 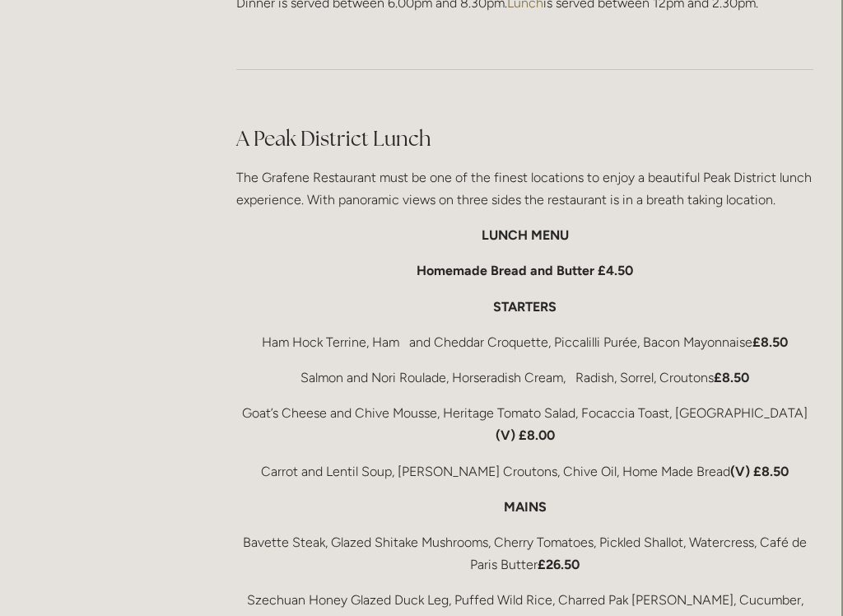 I want to click on h2: A Peak District Lunch, so click(x=525, y=139).